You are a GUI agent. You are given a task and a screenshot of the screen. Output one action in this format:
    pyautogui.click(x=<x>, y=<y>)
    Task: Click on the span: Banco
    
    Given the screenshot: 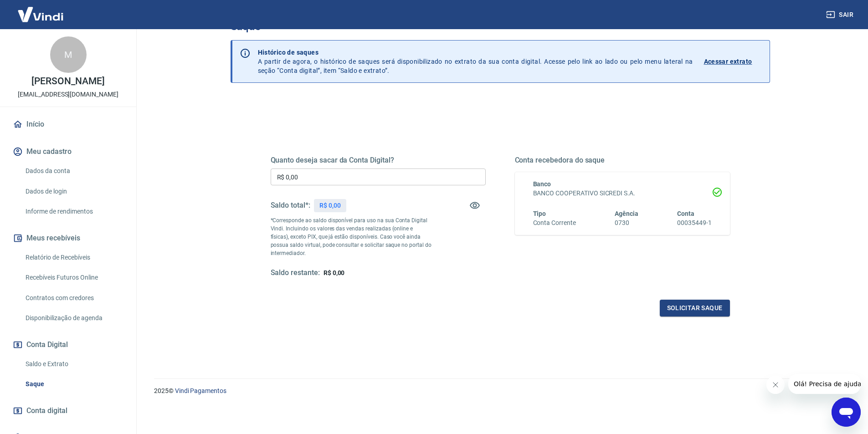 What is the action you would take?
    pyautogui.click(x=543, y=184)
    